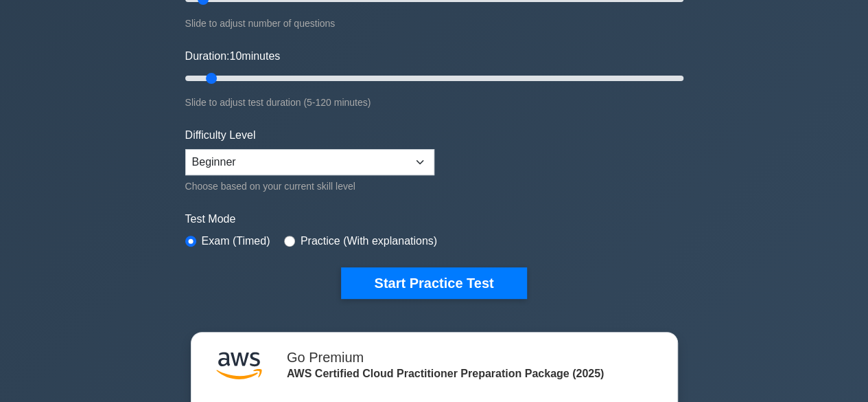 This screenshot has width=868, height=402. Describe the element at coordinates (434, 103) in the screenshot. I see `div: Slide to adjust test duration (5-120 minutes)` at that location.